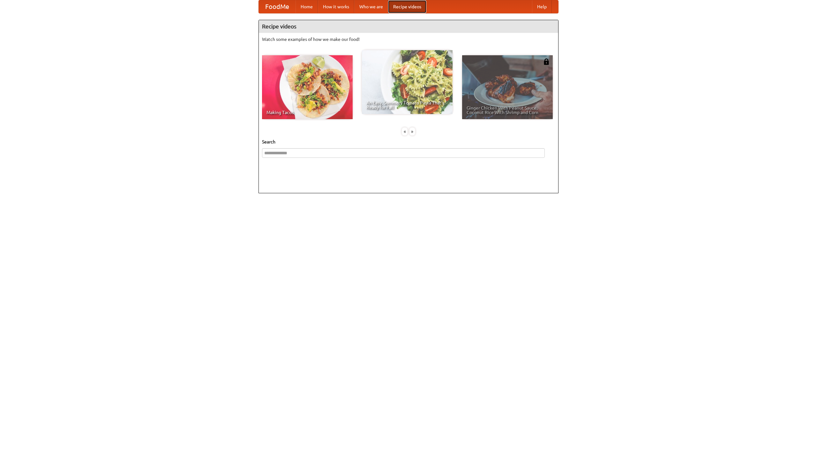 Image resolution: width=817 pixels, height=452 pixels. Describe the element at coordinates (407, 82) in the screenshot. I see `a: An Easy, Summery Tomato Pasta That's Ready for Fall` at that location.